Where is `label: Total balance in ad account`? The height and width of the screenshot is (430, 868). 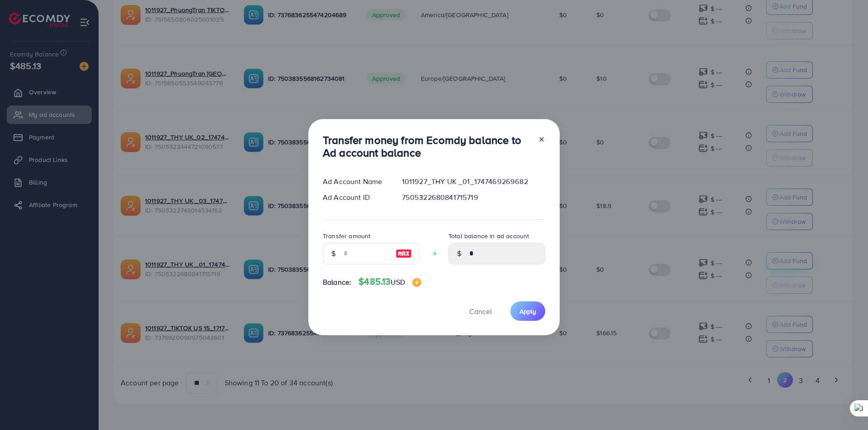 label: Total balance in ad account is located at coordinates (488, 237).